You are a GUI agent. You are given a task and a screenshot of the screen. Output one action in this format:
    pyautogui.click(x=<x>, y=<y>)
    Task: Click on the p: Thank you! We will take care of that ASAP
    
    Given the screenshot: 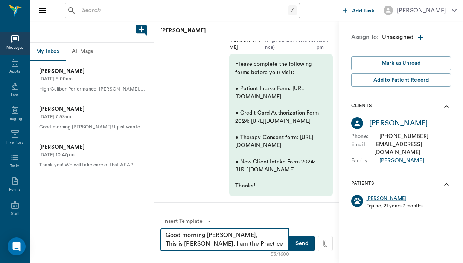 What is the action you would take?
    pyautogui.click(x=92, y=165)
    